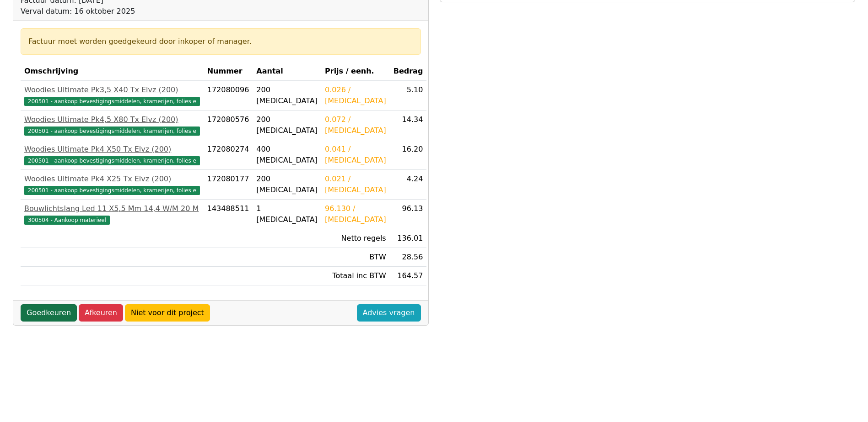  I want to click on div: Woodies Ultimate Pk4,5 X80 Tx Elvz (200), so click(112, 120).